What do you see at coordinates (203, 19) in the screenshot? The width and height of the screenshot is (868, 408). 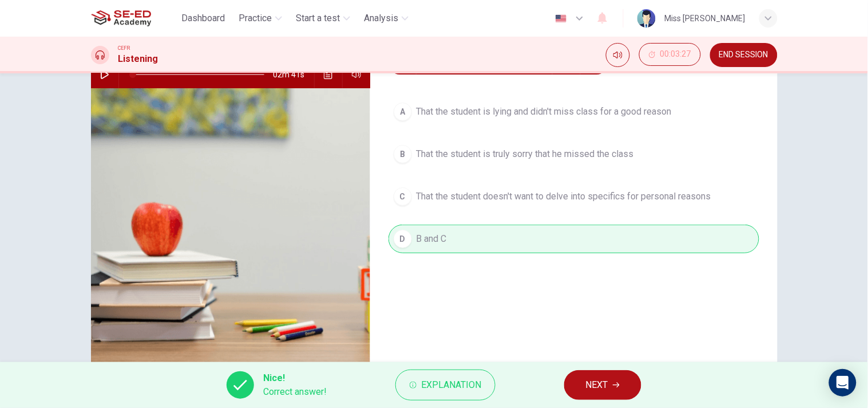 I see `button: Dashboard` at bounding box center [203, 19].